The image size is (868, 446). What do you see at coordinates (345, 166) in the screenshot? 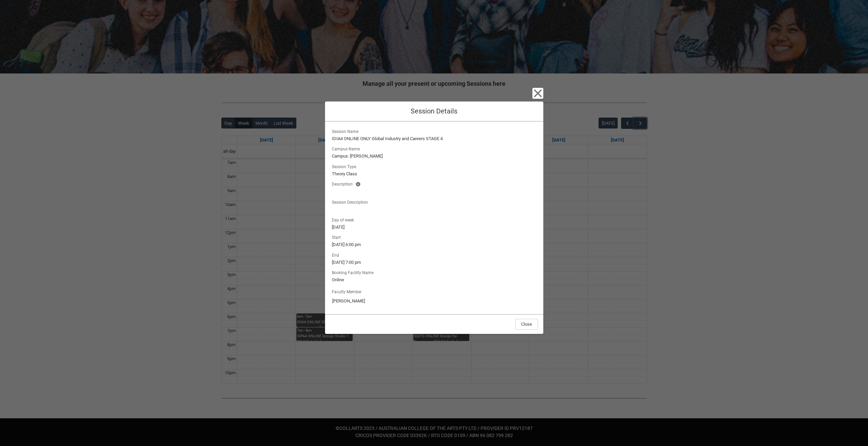
I see `span: Session Type` at bounding box center [345, 166].